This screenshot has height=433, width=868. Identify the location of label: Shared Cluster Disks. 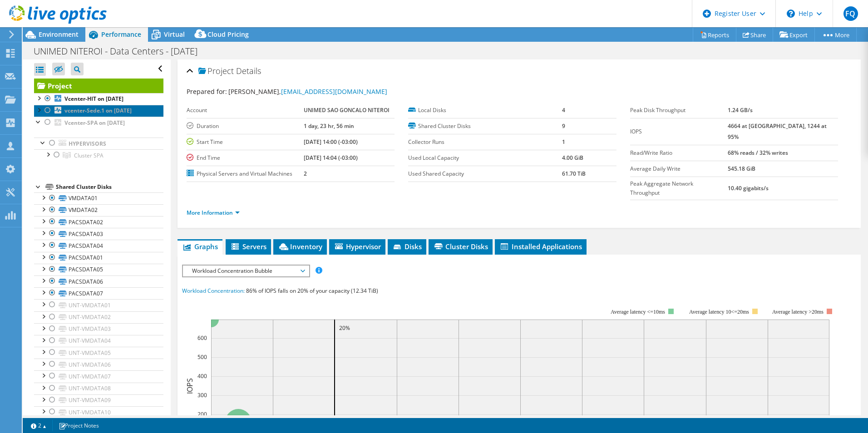
(485, 126).